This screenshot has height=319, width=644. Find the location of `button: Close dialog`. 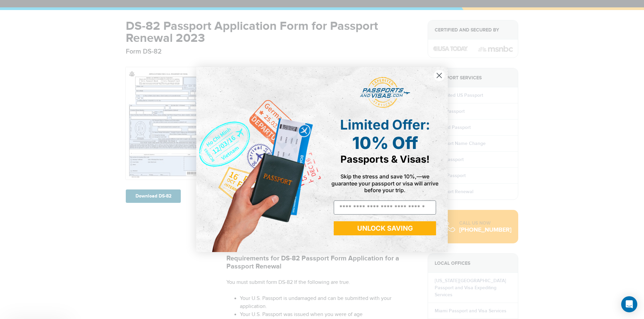

button: Close dialog is located at coordinates (439, 75).